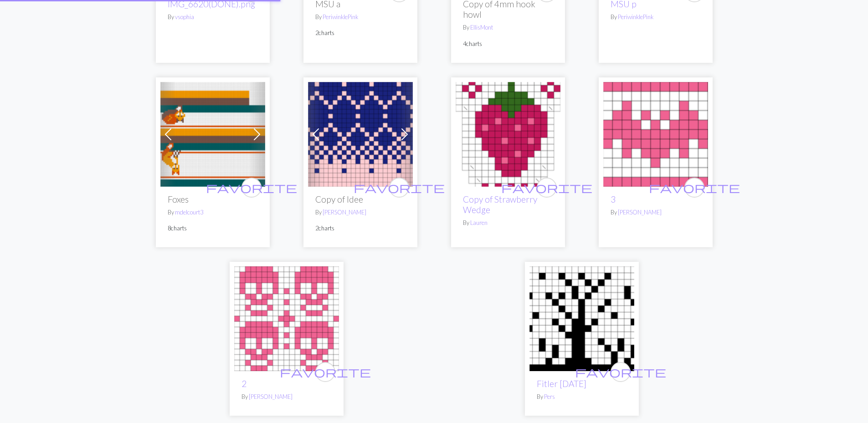 Image resolution: width=868 pixels, height=423 pixels. Describe the element at coordinates (481, 28) in the screenshot. I see `a: EllisMont` at that location.